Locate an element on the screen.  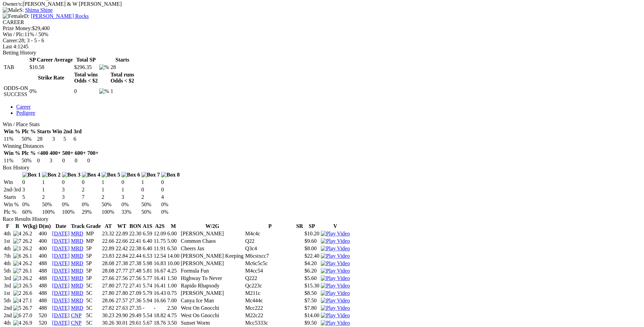
td: 10.00 is located at coordinates (173, 263).